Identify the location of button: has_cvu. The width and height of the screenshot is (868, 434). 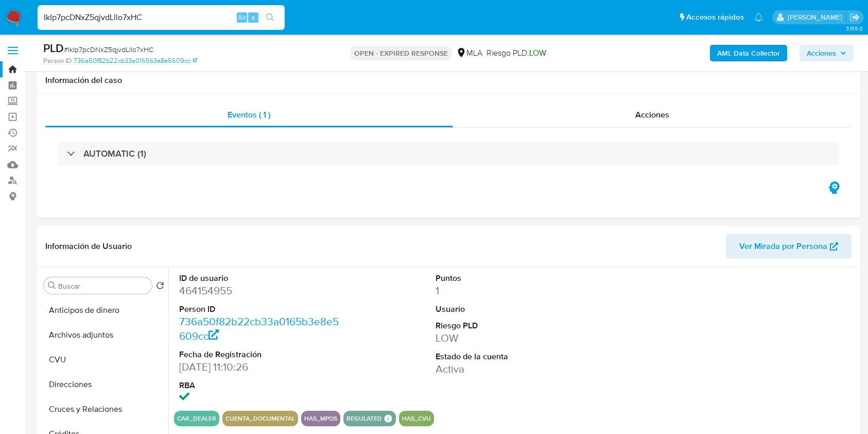
(416, 418).